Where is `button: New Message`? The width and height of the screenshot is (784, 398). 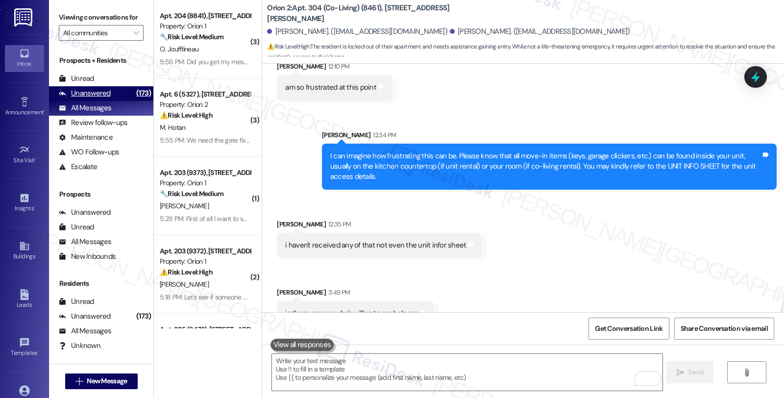
button: New Message is located at coordinates (101, 381).